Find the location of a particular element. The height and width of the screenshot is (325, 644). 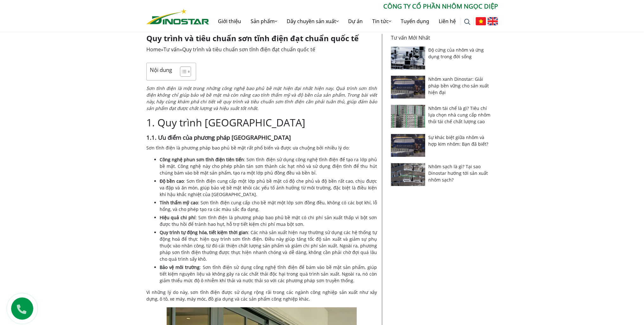

a: Toggle Table of Content is located at coordinates (182, 72).